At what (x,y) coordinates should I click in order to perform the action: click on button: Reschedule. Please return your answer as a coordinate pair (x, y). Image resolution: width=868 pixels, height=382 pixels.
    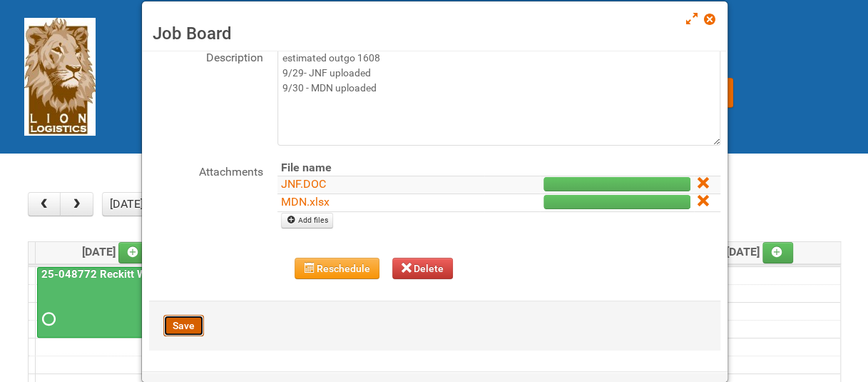
    Looking at the image, I should click on (337, 268).